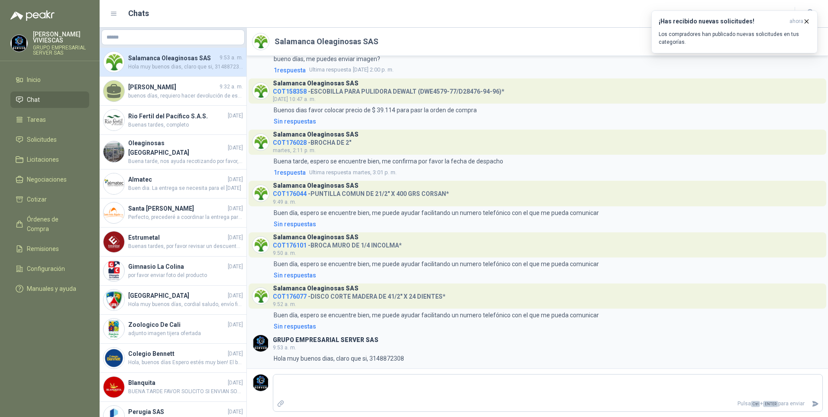 The width and height of the screenshot is (828, 417). Describe the element at coordinates (735, 38) in the screenshot. I see `p: Los compradores han publicado nuevas solicitudes en tus categorías.` at that location.